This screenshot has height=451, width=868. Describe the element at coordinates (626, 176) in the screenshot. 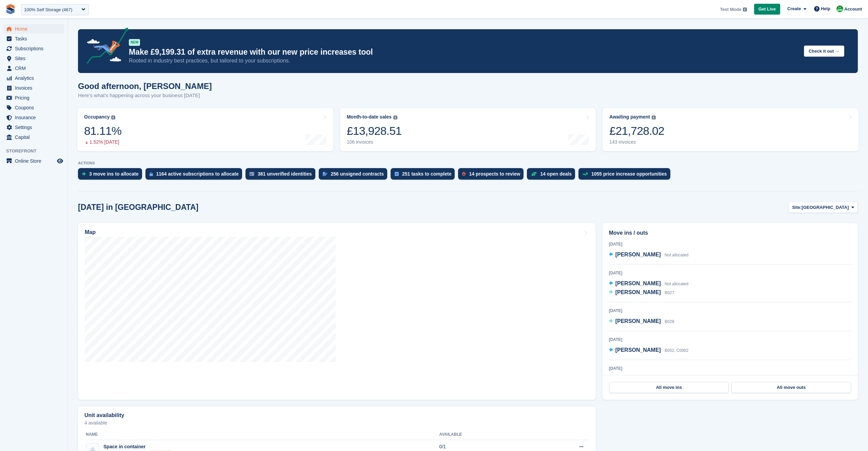

I see `a: 1055 price increase opportunities` at that location.